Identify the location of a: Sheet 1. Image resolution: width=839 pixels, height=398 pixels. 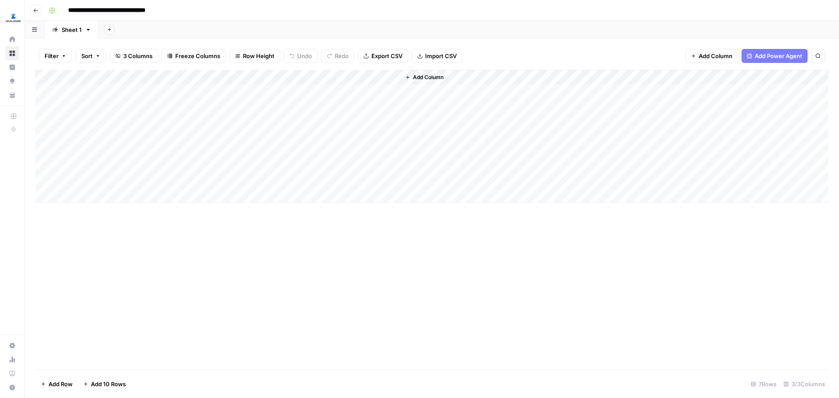
(72, 30).